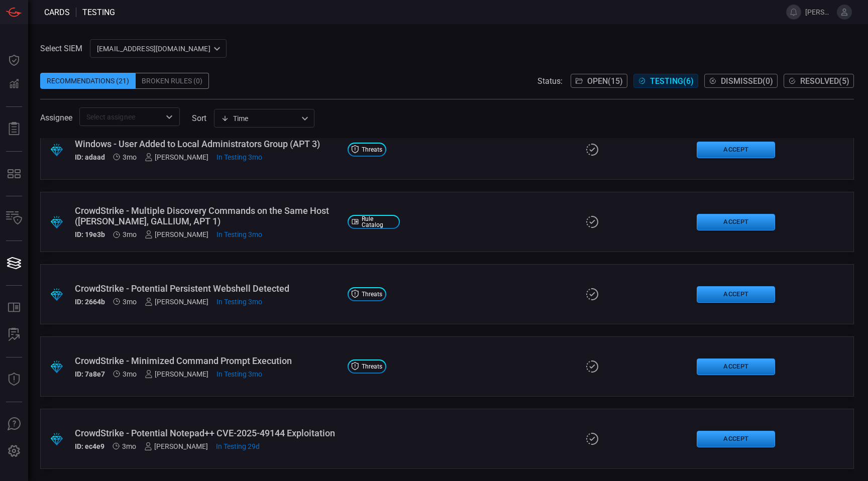  Describe the element at coordinates (56, 118) in the screenshot. I see `span: Assignee` at that location.